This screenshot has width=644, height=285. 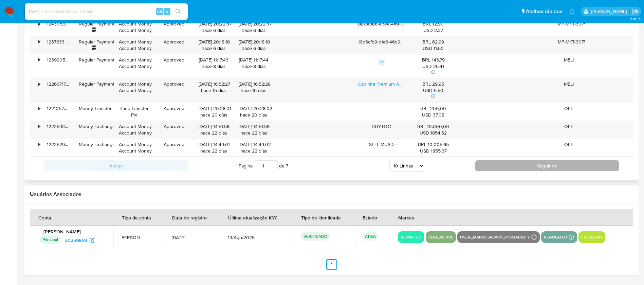 I want to click on span: 3.157.3, so click(x=636, y=18).